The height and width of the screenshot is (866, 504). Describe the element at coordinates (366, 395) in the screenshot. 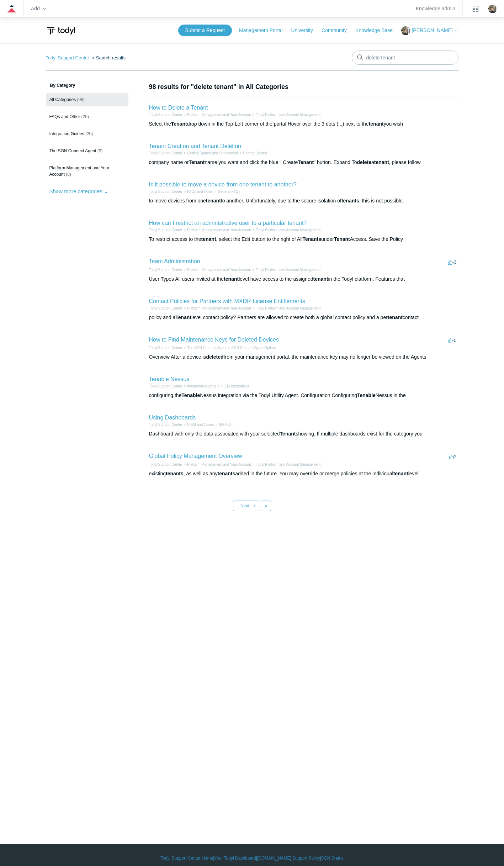

I see `em: Tenable` at that location.